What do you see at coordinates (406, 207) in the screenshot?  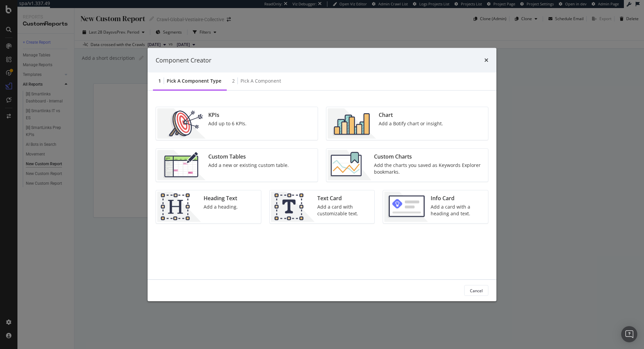 I see `img: 9fcGIRyhgxRLRpur6FCk681sBQ4rDmX99LnU5EkywwAAAAAElFTkSuQmCC` at bounding box center [406, 207].